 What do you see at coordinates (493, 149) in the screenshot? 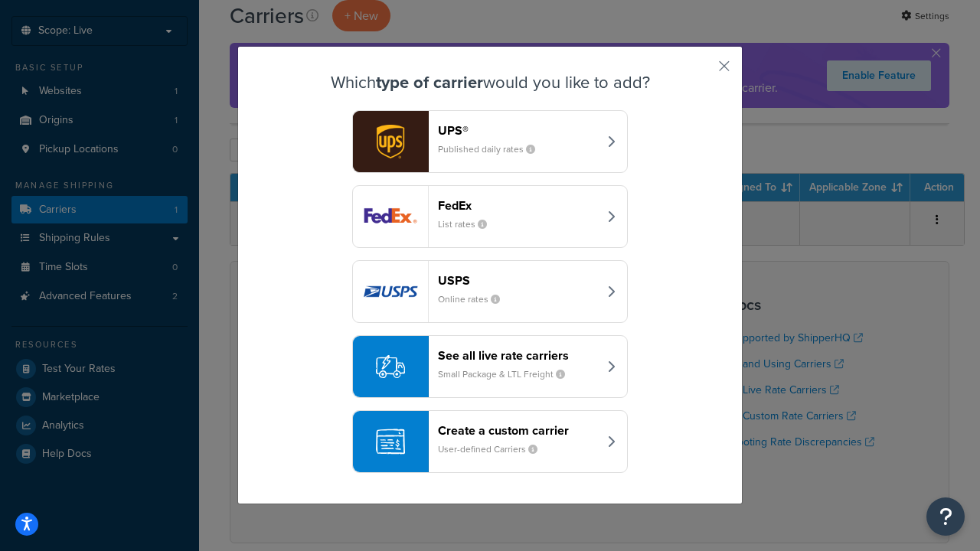
I see `small: Published daily rates` at bounding box center [493, 149].